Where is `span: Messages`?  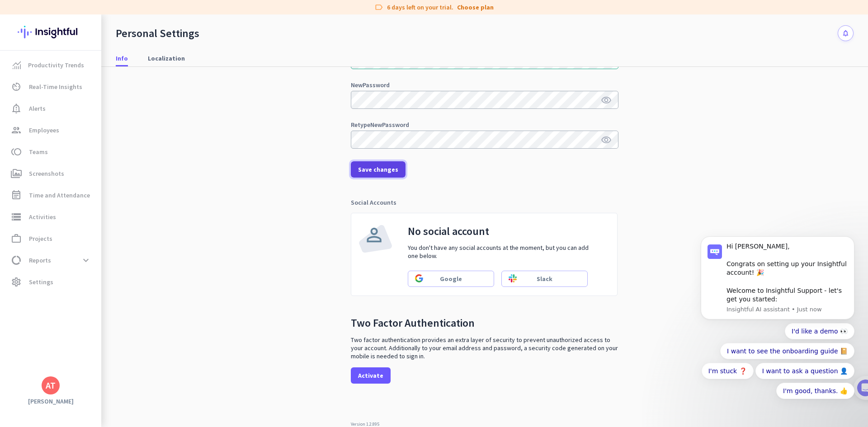 span: Messages is located at coordinates (68, 308).